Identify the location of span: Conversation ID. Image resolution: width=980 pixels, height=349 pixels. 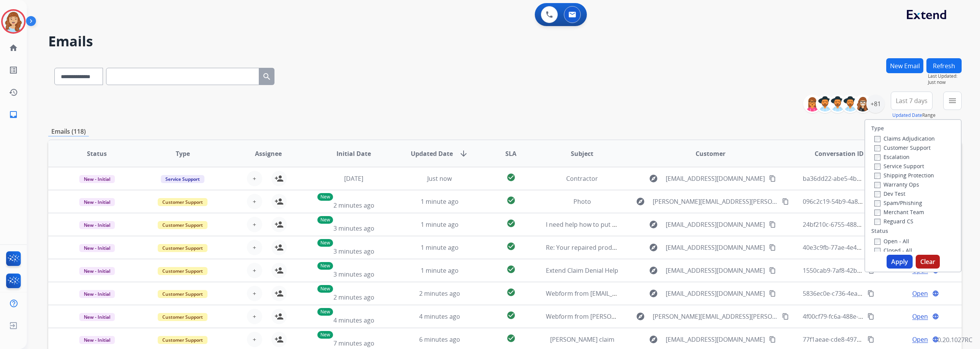
(839, 153).